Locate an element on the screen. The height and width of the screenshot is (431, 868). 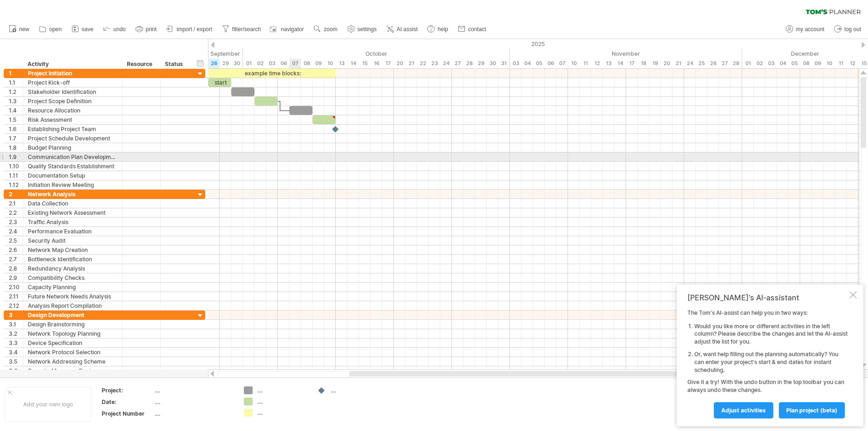
div: Network Analysis is located at coordinates (72, 194).